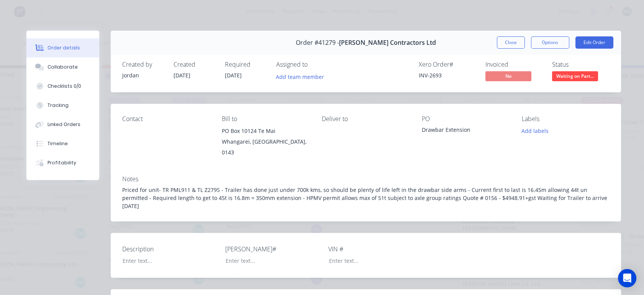  I want to click on button: Edit Order, so click(594, 43).